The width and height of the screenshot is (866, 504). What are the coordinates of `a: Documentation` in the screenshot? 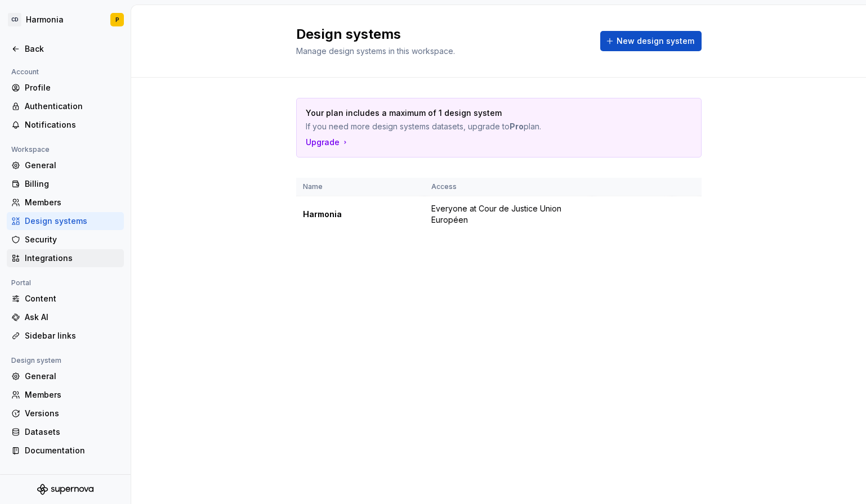 It's located at (65, 451).